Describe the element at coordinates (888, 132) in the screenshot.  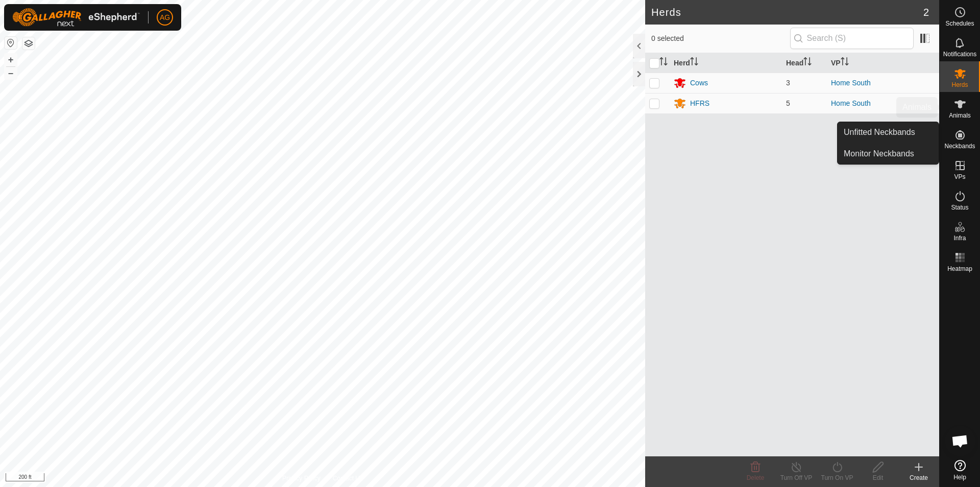
I see `li: Unfitted Neckbands` at that location.